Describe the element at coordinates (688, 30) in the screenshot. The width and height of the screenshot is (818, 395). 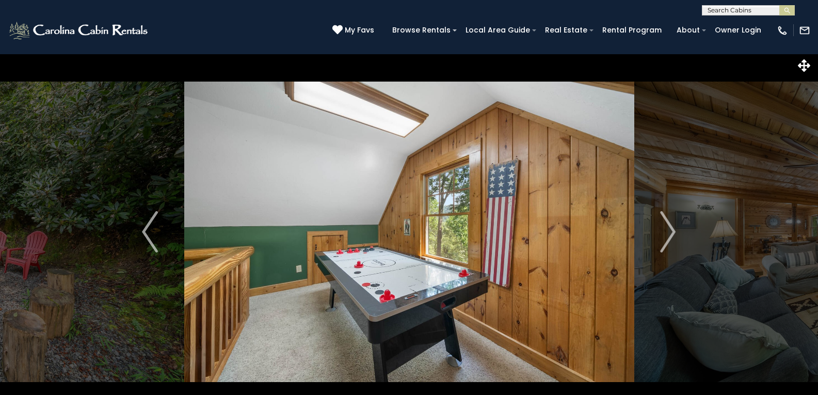
I see `a: About` at that location.